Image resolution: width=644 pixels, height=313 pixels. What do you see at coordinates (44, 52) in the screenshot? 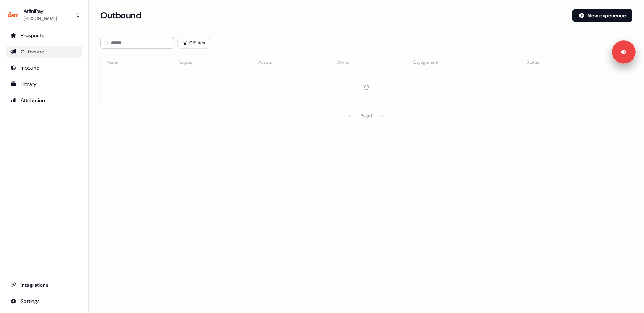
I see `div: Outbound` at bounding box center [44, 52].